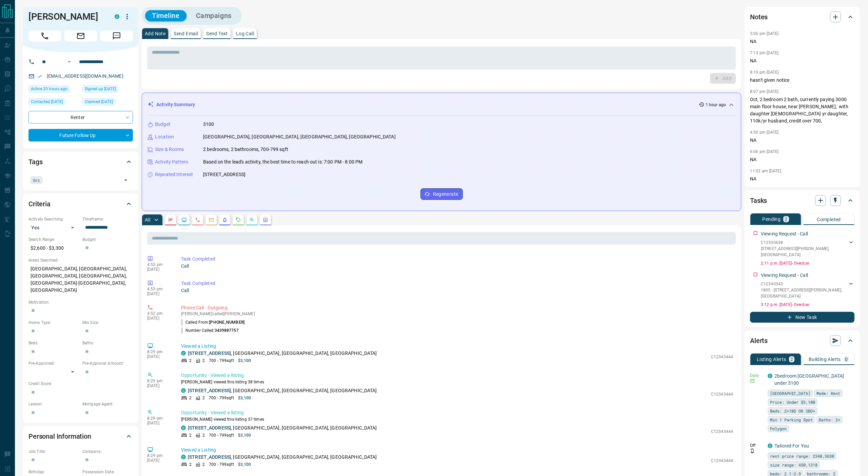  I want to click on p: Size & Rooms, so click(170, 149).